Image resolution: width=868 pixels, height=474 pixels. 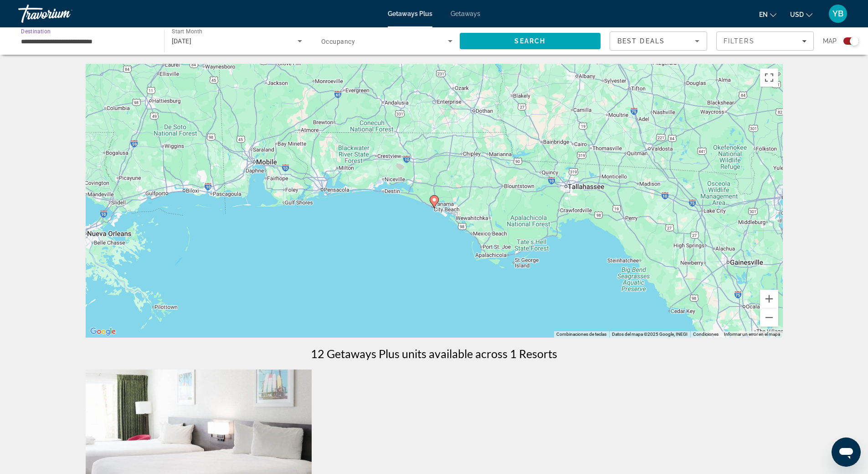 What do you see at coordinates (768, 14) in the screenshot?
I see `button: Change language` at bounding box center [768, 14].